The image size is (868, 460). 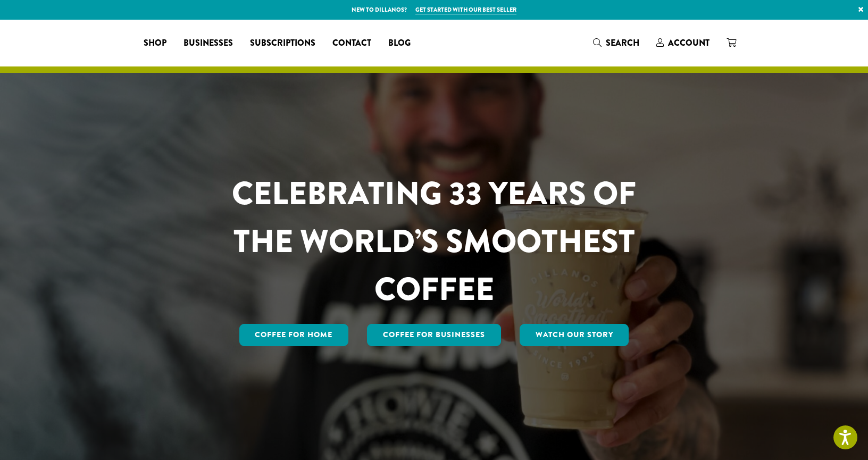 What do you see at coordinates (689, 43) in the screenshot?
I see `span: Account` at bounding box center [689, 43].